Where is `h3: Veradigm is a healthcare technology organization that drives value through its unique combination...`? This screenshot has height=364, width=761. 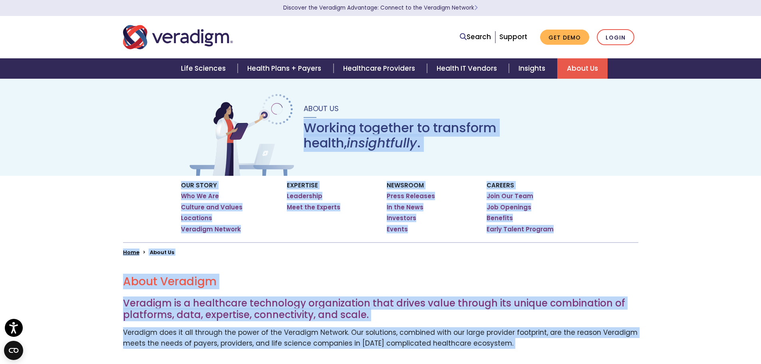
h3: Veradigm is a healthcare technology organization that drives value through its unique combination... is located at coordinates (381, 309).